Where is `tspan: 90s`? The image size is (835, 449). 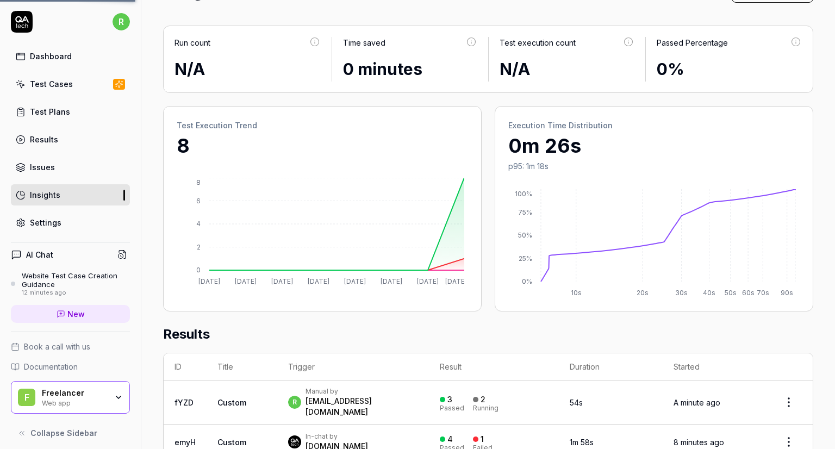 tspan: 90s is located at coordinates (787, 292).